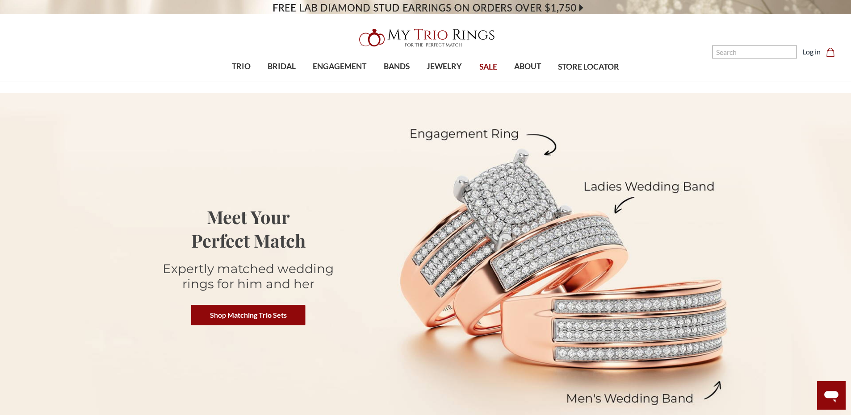  Describe the element at coordinates (588, 67) in the screenshot. I see `a: STORE LOCATOR` at that location.